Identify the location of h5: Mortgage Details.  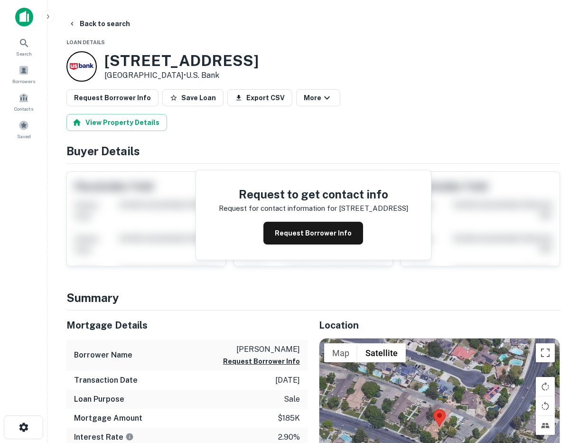
(187, 325).